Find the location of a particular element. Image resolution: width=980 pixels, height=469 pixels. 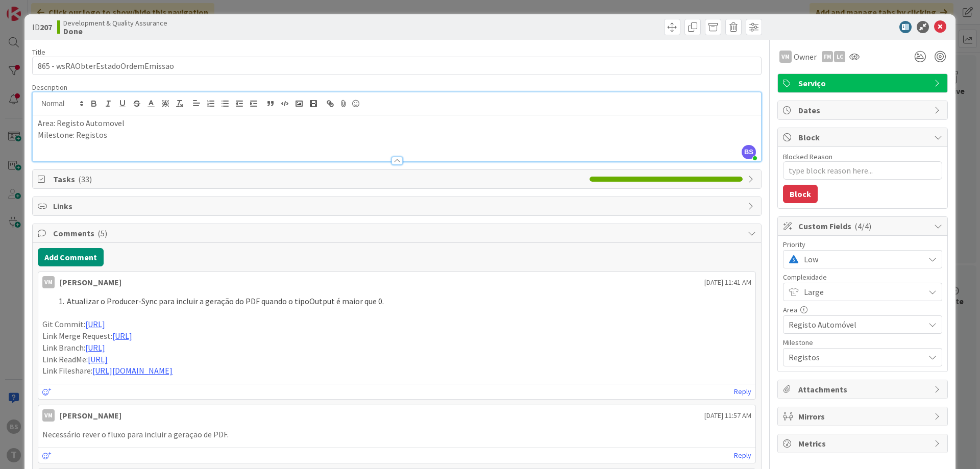

span: Block is located at coordinates (864, 138).